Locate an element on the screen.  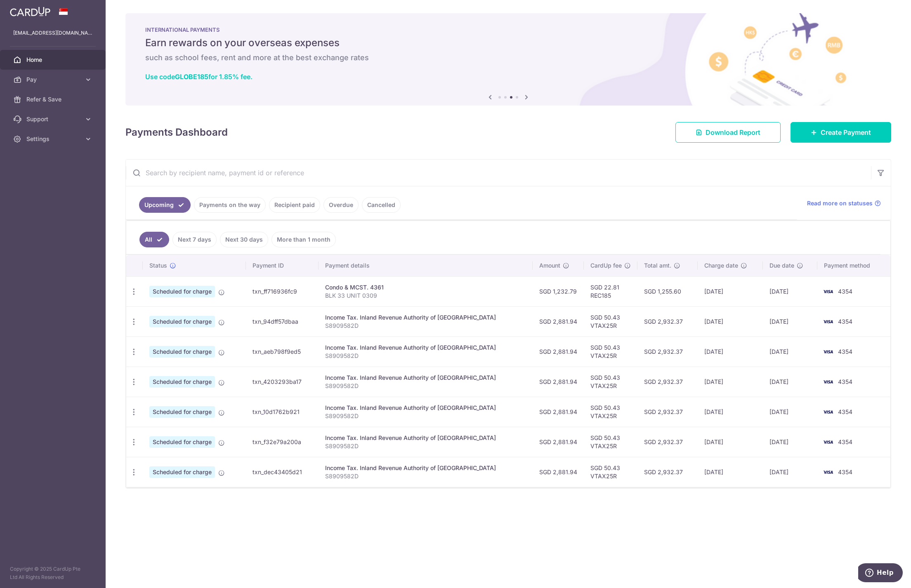
span: Settings is located at coordinates (54, 139).